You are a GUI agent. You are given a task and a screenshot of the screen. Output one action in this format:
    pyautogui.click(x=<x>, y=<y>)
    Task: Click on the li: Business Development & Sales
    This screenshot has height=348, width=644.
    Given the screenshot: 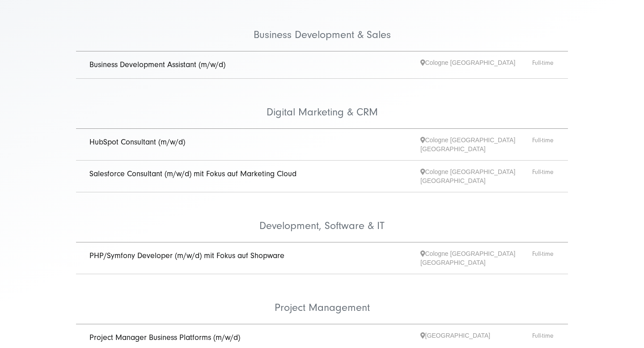 What is the action you would take?
    pyautogui.click(x=322, y=27)
    